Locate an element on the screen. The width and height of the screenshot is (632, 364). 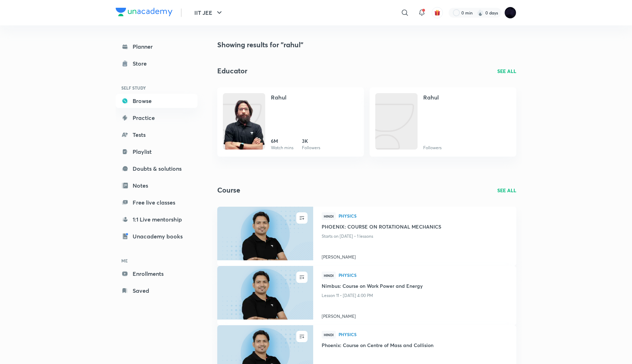
img: Megha Gor is located at coordinates (510, 13).